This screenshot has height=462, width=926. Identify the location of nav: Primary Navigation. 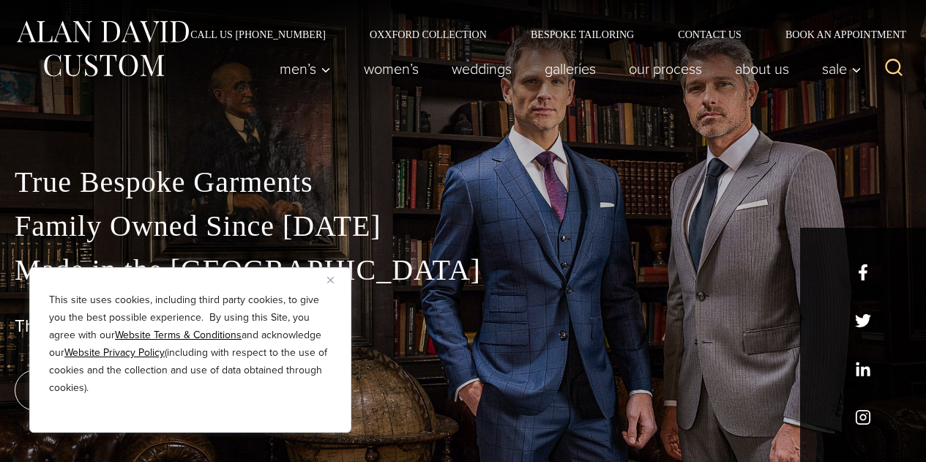
(567, 69).